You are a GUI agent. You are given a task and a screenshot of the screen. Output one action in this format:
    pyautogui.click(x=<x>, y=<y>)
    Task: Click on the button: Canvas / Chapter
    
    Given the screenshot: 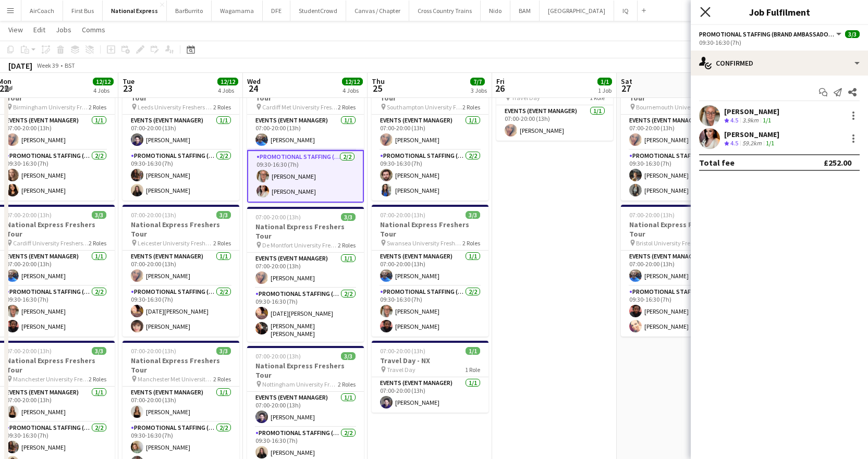 What is the action you would take?
    pyautogui.click(x=378, y=10)
    